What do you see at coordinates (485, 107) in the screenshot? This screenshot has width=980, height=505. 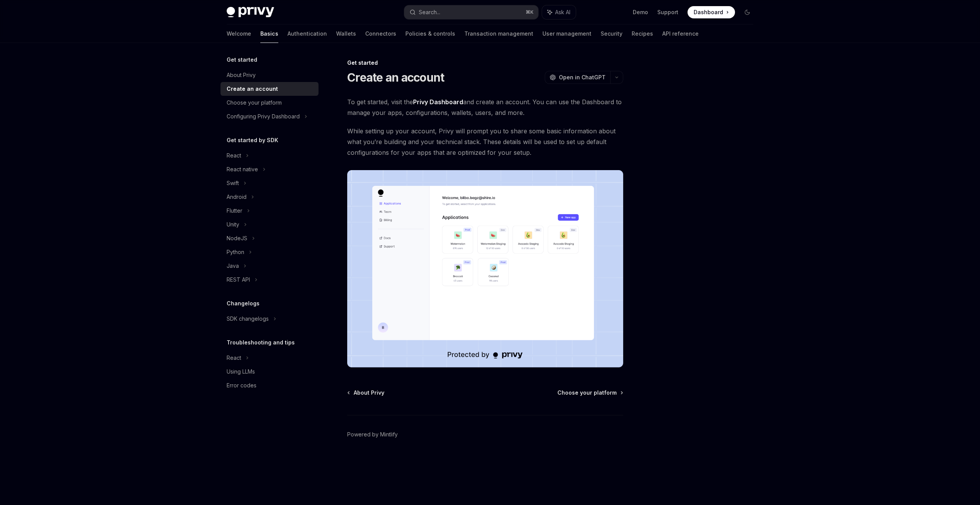 I see `span: To get started, visit the and create an account. You can use the Dashboard to manage your apps, c...` at bounding box center [485, 107].